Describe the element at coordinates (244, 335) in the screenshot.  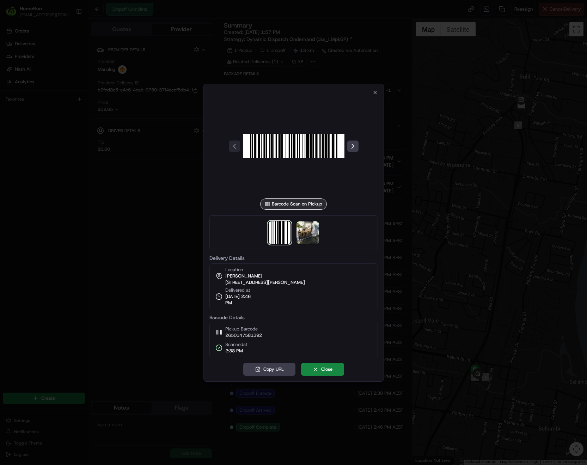
I see `span: 2650147581392` at that location.